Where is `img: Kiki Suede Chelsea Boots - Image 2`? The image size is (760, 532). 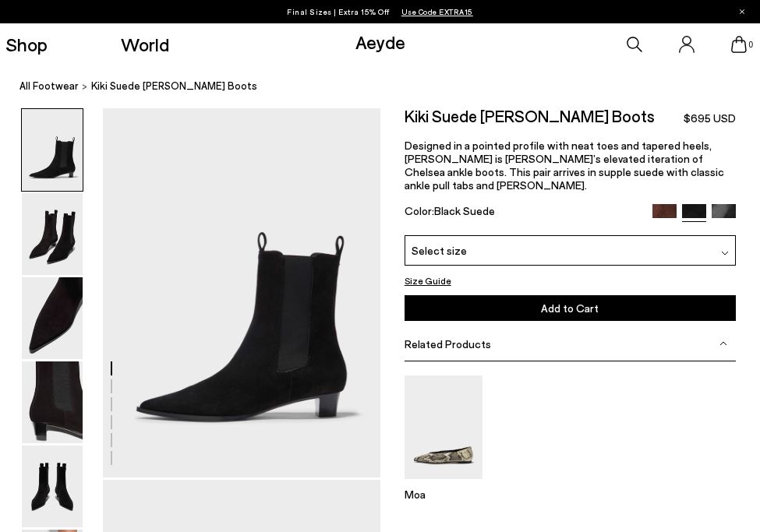 img: Kiki Suede Chelsea Boots - Image 2 is located at coordinates (53, 234).